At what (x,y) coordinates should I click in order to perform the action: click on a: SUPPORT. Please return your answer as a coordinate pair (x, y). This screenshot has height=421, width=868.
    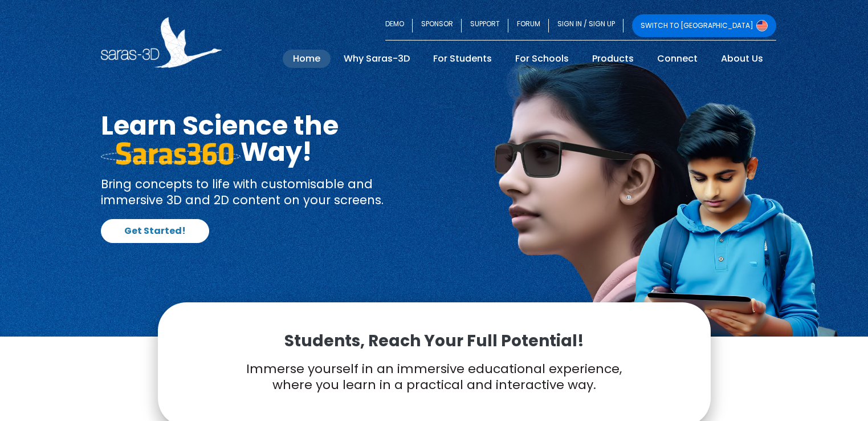
    Looking at the image, I should click on (485, 26).